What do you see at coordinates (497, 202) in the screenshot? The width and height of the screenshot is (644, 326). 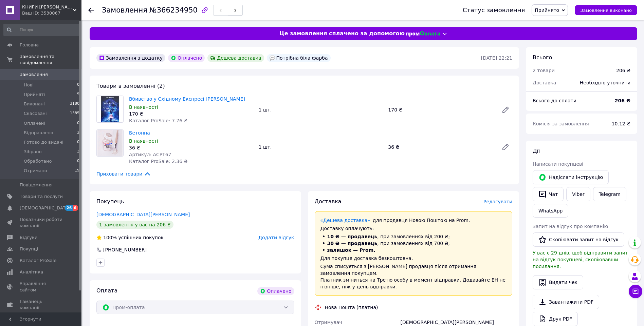 I see `span: Редагувати` at bounding box center [497, 202].